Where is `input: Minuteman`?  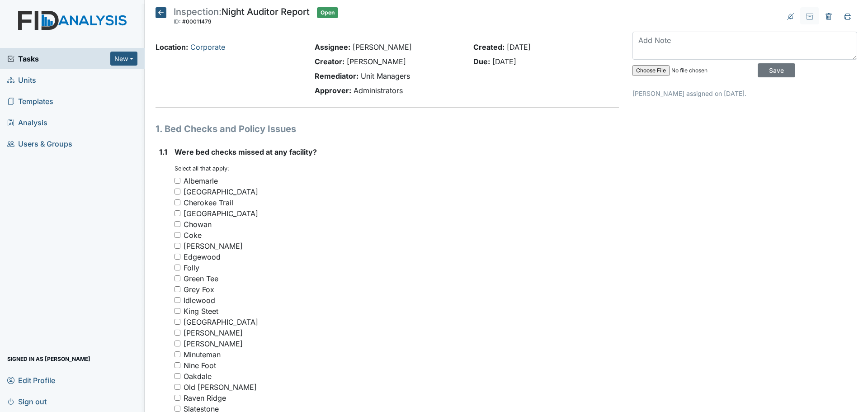
input: Minuteman is located at coordinates (177, 354).